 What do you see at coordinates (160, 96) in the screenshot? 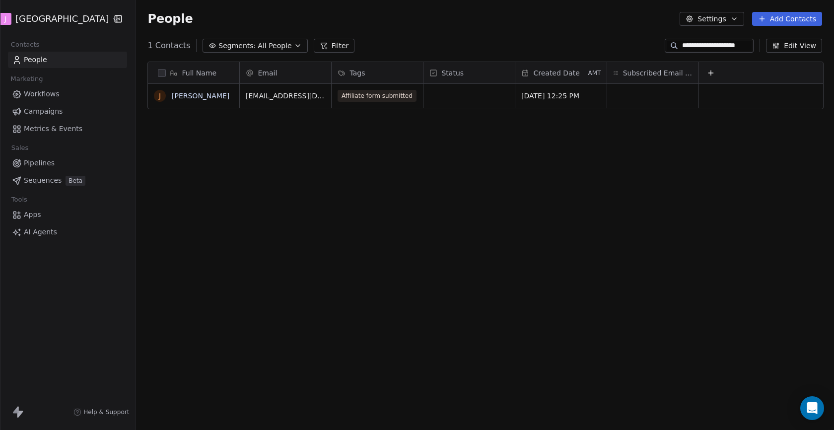
I see `div: J` at bounding box center [160, 96].